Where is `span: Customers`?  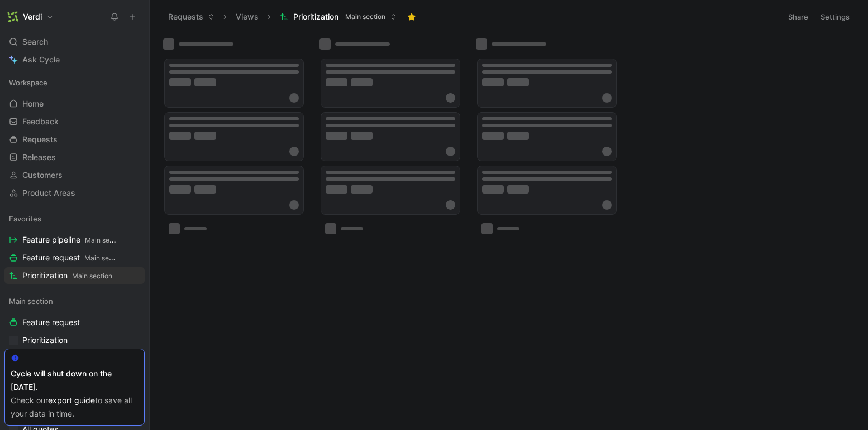
span: Customers is located at coordinates (43, 175).